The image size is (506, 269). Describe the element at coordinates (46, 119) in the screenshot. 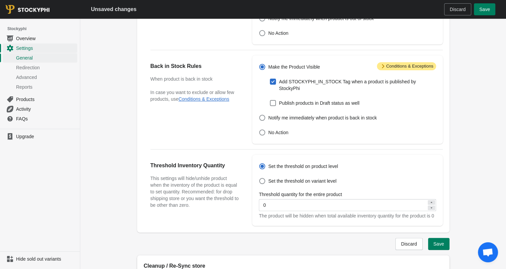

I see `span: FAQs` at that location.